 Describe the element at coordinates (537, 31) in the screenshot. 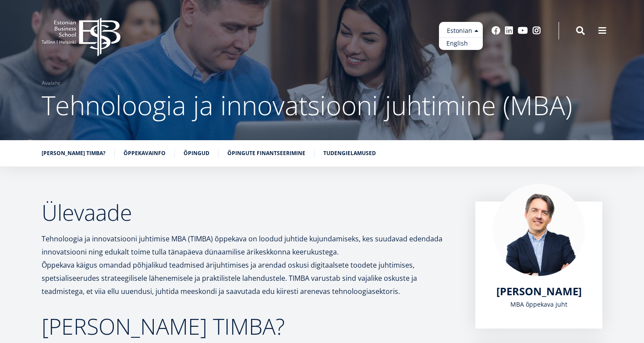

I see `a: Instagram` at that location.